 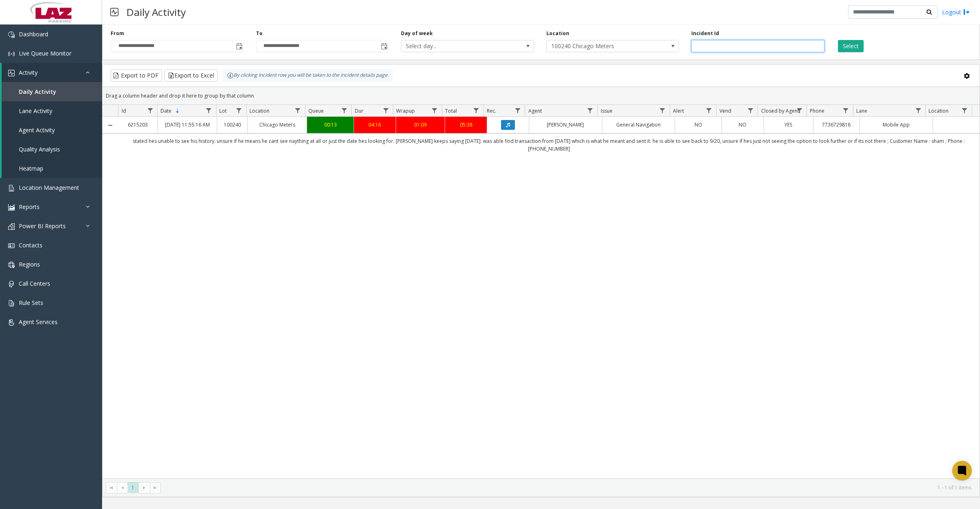 I want to click on span: Sortable, so click(x=177, y=111).